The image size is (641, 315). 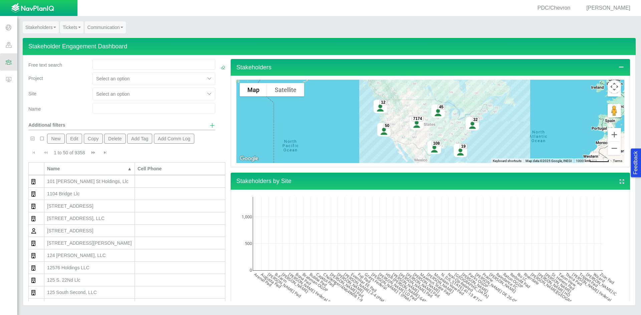 What do you see at coordinates (89, 305) in the screenshot?
I see `td: 13604 KRAMERIA ST, LLC` at bounding box center [89, 305].